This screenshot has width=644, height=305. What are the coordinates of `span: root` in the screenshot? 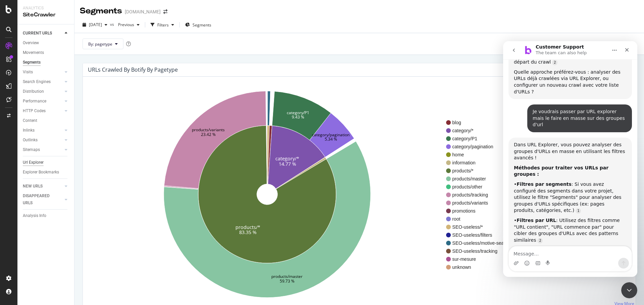 It's located at (482, 219).